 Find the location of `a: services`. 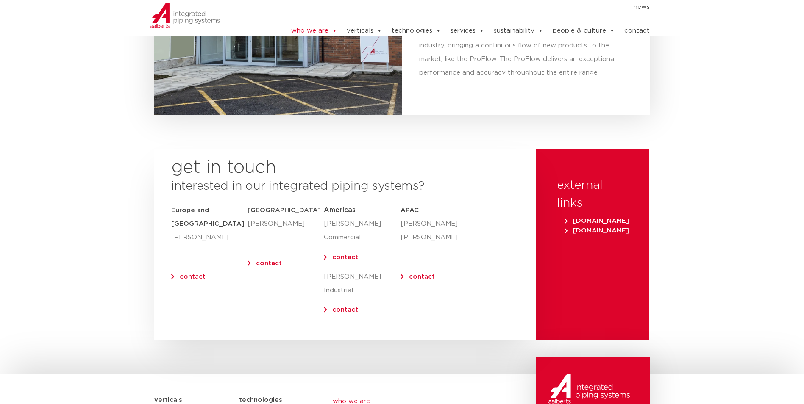

a: services is located at coordinates (467, 31).